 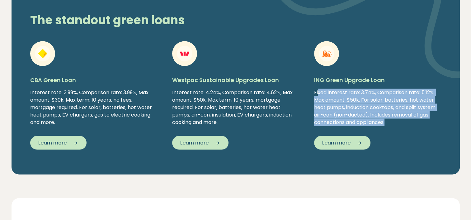 I want to click on div: Interest rate: 3.99%, Comparison rate: 3.99%, Max amount: $30k, Max term: 10 years, no fees, mort..., so click(x=94, y=107).